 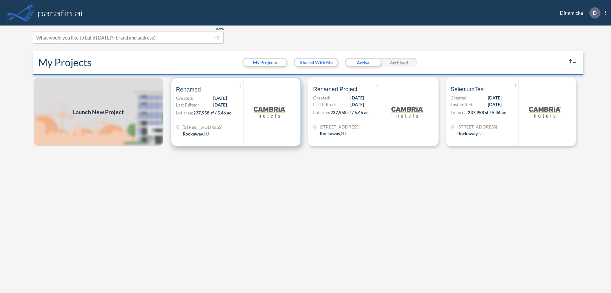 I want to click on button: sort, so click(x=573, y=62).